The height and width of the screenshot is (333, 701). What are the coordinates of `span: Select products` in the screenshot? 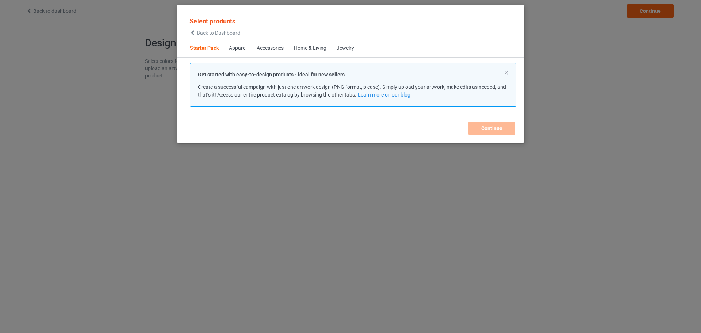 It's located at (213, 21).